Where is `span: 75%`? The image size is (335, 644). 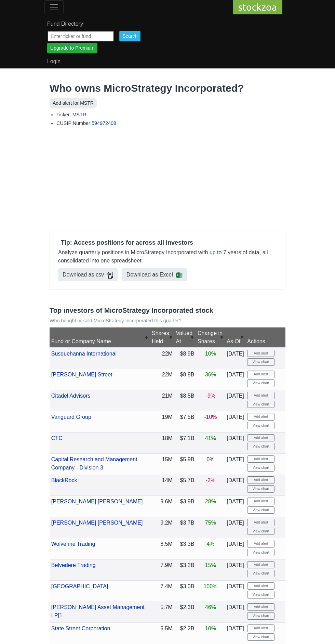
span: 75% is located at coordinates (210, 522).